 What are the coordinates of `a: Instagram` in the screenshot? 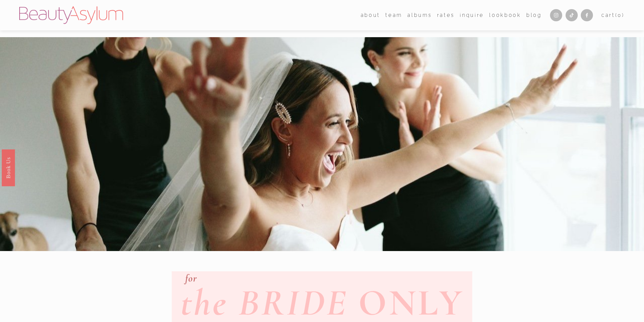 It's located at (556, 15).